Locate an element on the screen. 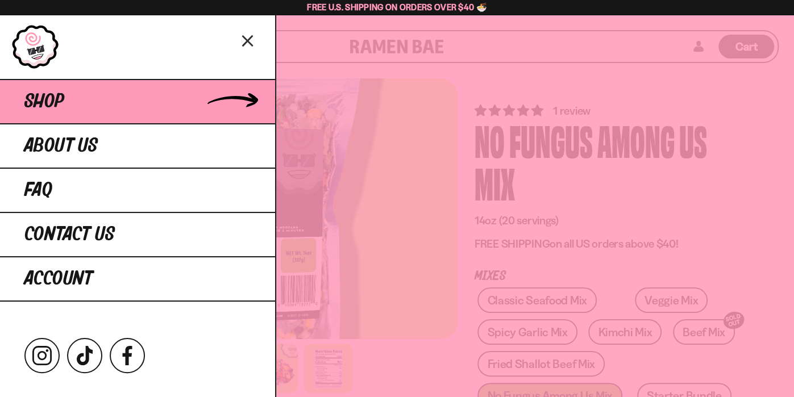 This screenshot has height=397, width=794. button: Close menu is located at coordinates (248, 40).